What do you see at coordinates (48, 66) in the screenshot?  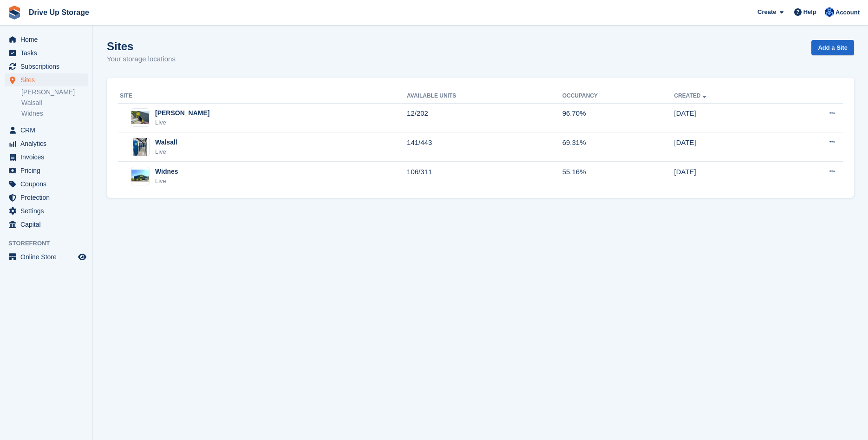 I see `span: Subscriptions` at bounding box center [48, 66].